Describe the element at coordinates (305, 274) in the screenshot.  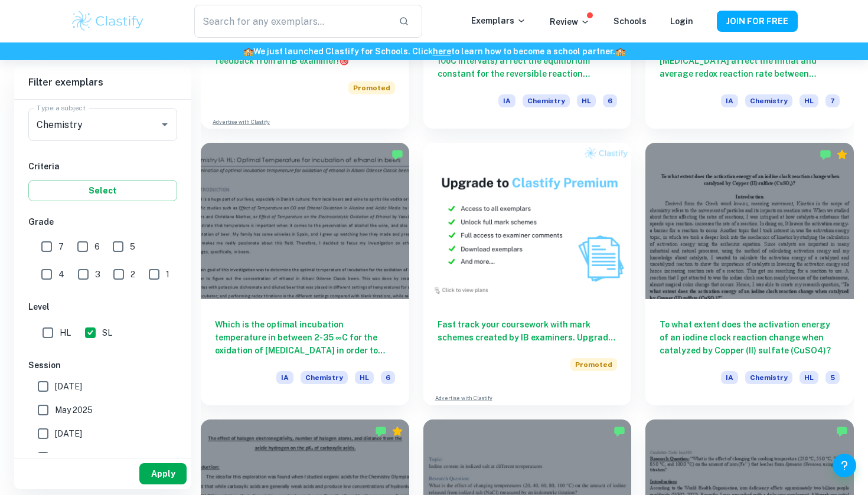
I see `a: Which is the optimal incubation temperature in between 2-35 ∞C for the oxidation of [MEDICAL_DATA...` at that location.